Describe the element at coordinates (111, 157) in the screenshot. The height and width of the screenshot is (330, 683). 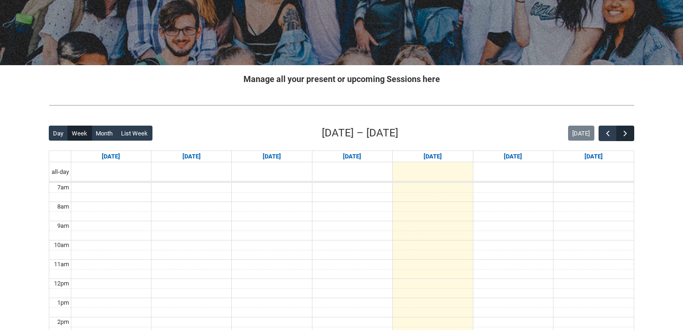
I see `a: Go to September 7, 2025` at that location.